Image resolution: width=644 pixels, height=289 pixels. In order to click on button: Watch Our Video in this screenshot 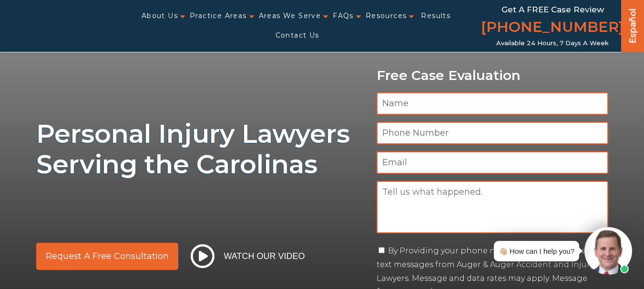, I will do `click(248, 256)`.